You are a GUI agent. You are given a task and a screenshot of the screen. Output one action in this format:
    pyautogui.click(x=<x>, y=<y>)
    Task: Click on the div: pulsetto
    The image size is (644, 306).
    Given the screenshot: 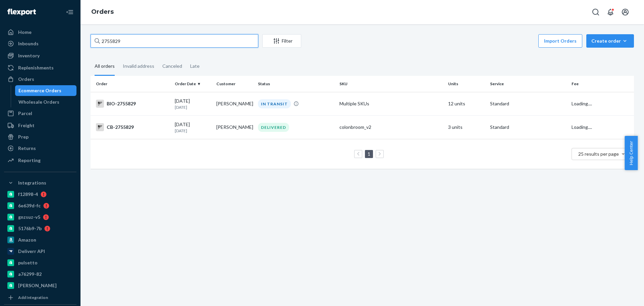 What is the action you would take?
    pyautogui.click(x=28, y=262)
    